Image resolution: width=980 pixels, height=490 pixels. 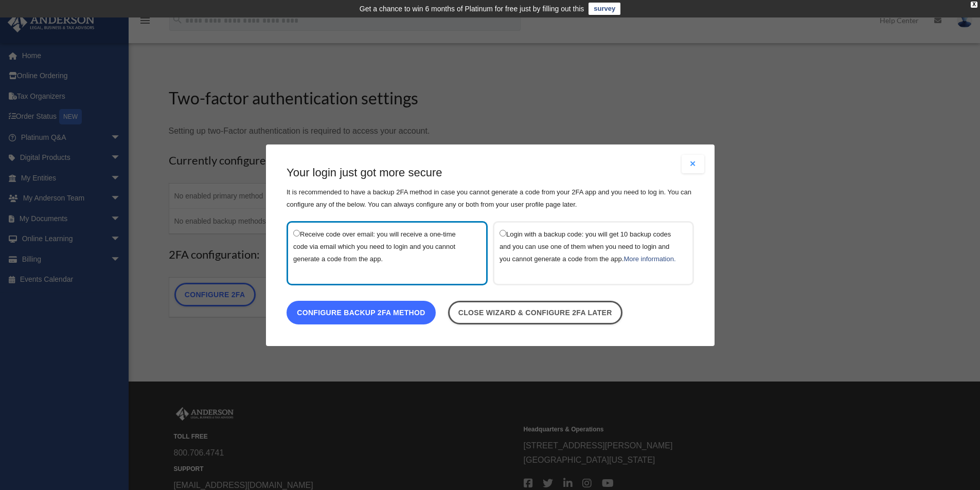 I want to click on a: survey, so click(x=605, y=9).